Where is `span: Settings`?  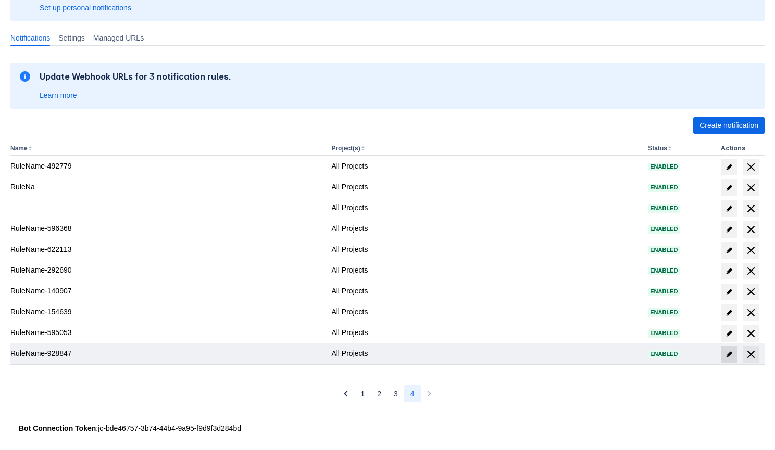
span: Settings is located at coordinates (71, 38).